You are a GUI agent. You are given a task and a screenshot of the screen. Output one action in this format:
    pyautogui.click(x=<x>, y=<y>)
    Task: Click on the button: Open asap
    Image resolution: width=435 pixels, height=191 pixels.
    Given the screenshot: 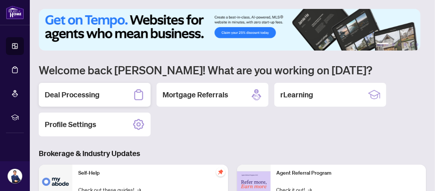 What is the action you would take?
    pyautogui.click(x=420, y=177)
    